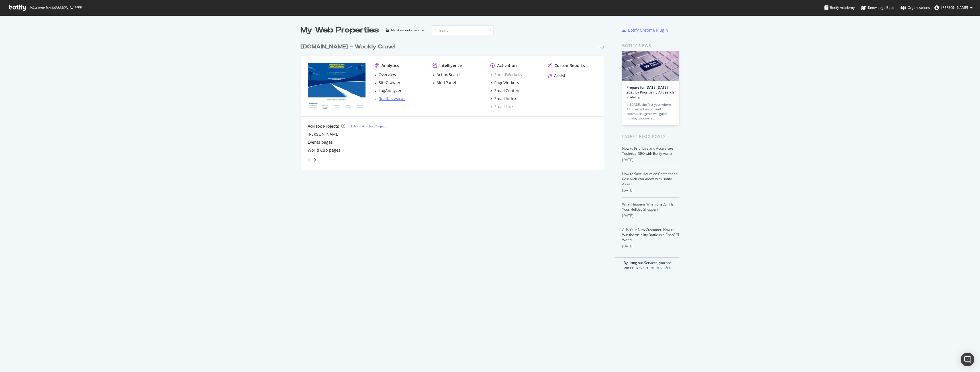 The image size is (980, 372). I want to click on a: SiteCrawler, so click(388, 83).